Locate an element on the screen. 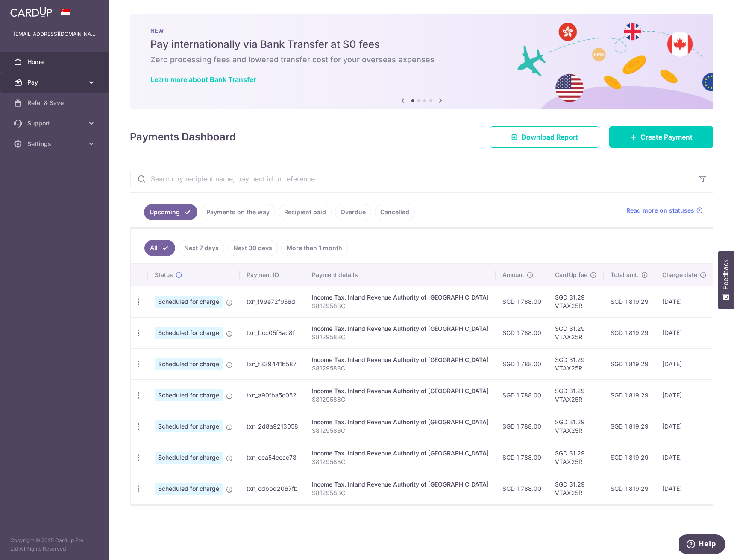  img: Bank transfer banner is located at coordinates (421, 61).